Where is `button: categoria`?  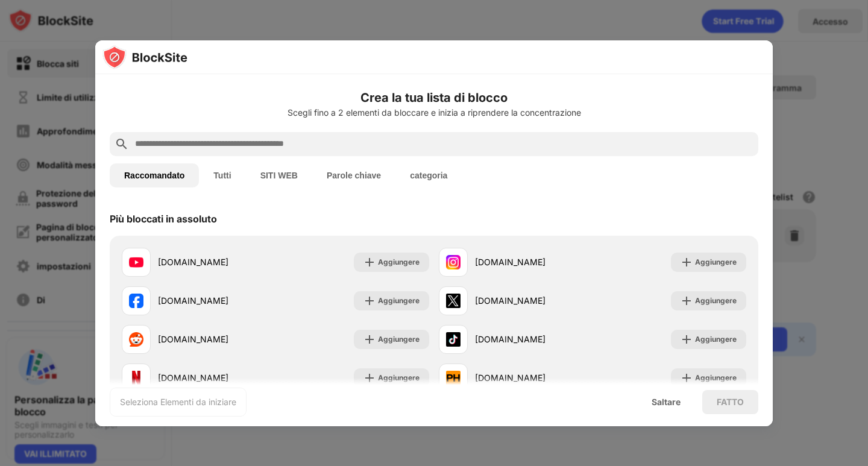
button: categoria is located at coordinates (429, 176).